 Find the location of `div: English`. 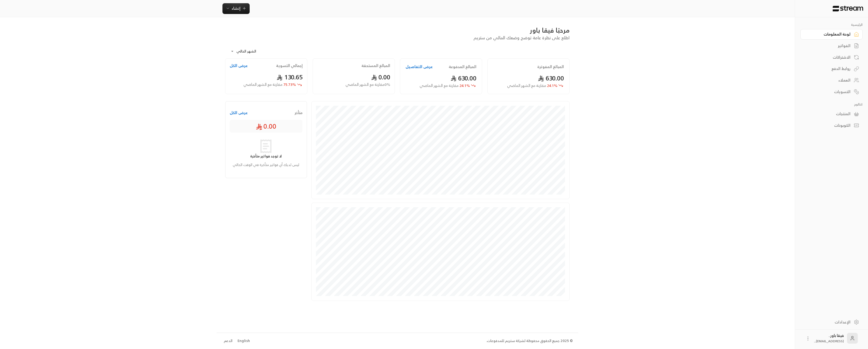

div: English is located at coordinates (244, 341).